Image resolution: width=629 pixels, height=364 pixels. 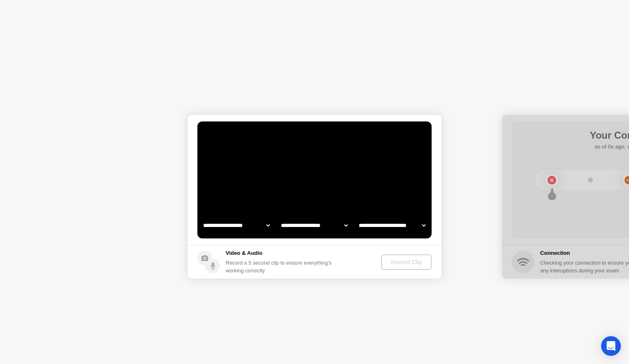 I want to click on div: Open Intercom Messenger, so click(x=611, y=346).